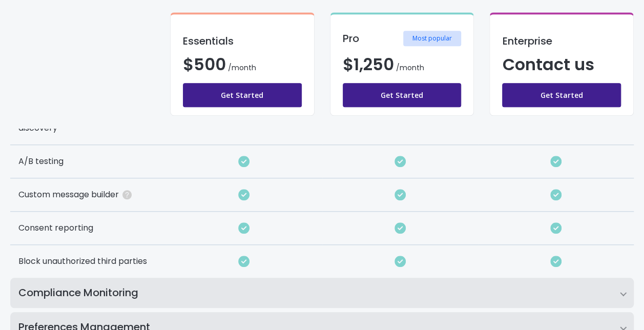 The image size is (644, 330). What do you see at coordinates (322, 292) in the screenshot?
I see `h2: Compliance Monitoring` at bounding box center [322, 292].